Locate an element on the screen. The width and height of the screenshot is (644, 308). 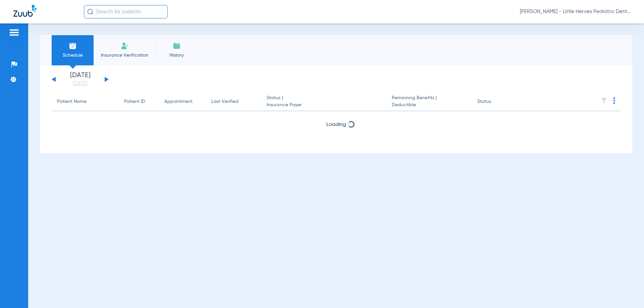
span: Deductible is located at coordinates (429, 105).